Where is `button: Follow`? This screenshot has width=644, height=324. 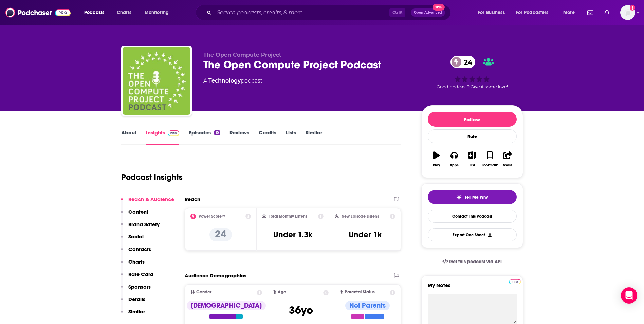 button: Follow is located at coordinates (472, 119).